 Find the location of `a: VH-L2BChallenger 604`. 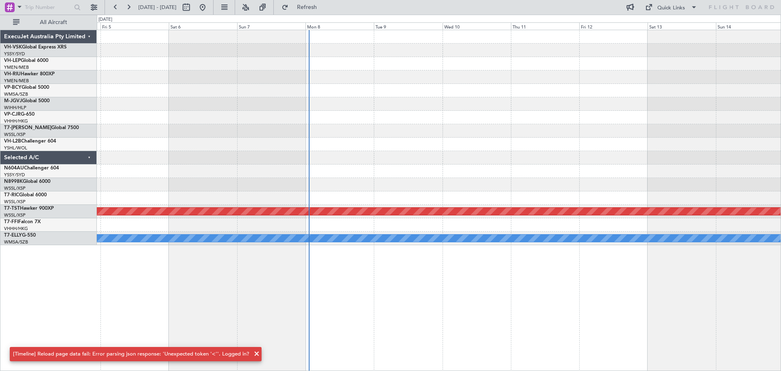

a: VH-L2BChallenger 604 is located at coordinates (30, 141).